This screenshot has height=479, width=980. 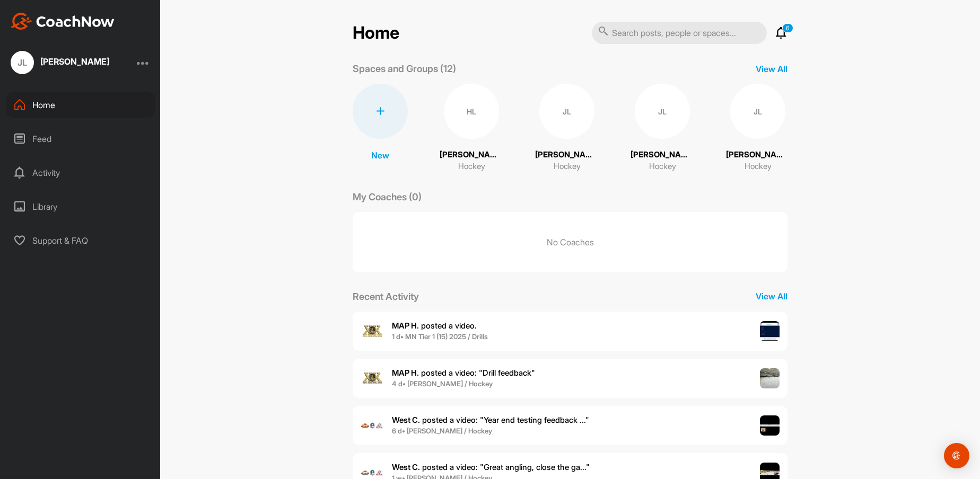 I want to click on div: Feed, so click(x=81, y=139).